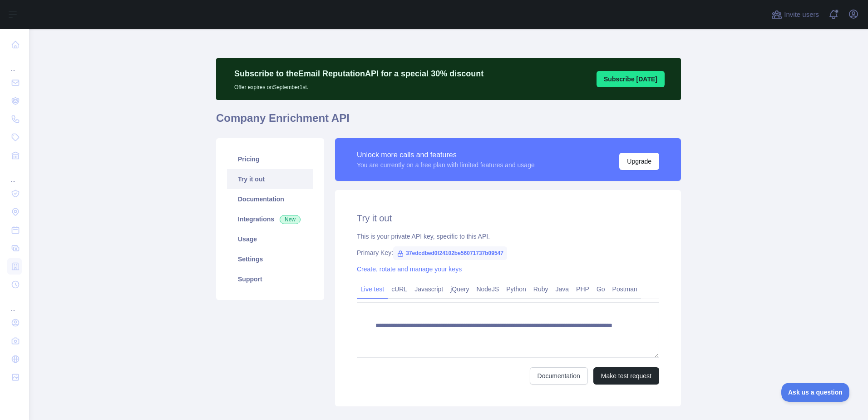 The height and width of the screenshot is (420, 868). Describe the element at coordinates (270, 259) in the screenshot. I see `a: Settings` at that location.